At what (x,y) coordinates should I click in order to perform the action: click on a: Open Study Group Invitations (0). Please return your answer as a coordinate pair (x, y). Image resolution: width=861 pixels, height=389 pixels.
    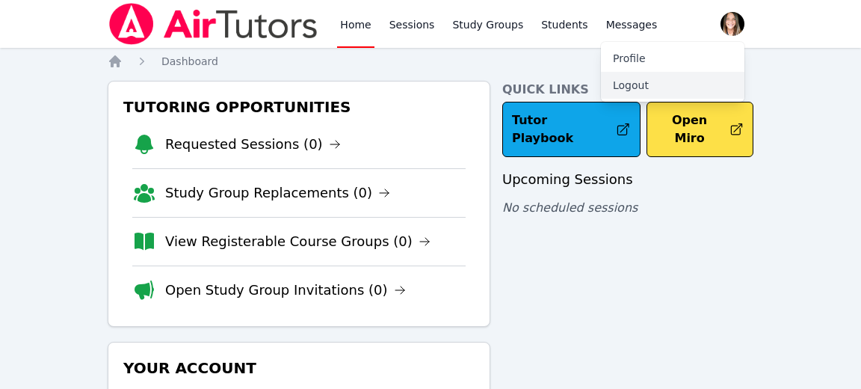
    Looking at the image, I should click on (286, 290).